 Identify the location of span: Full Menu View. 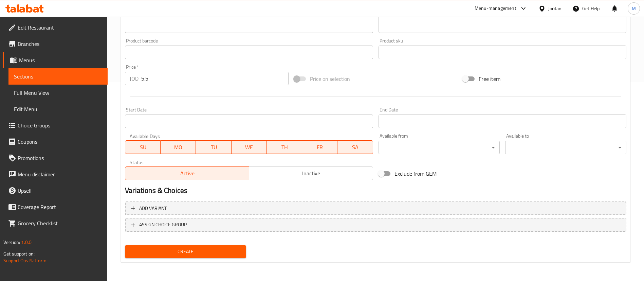
(58, 93).